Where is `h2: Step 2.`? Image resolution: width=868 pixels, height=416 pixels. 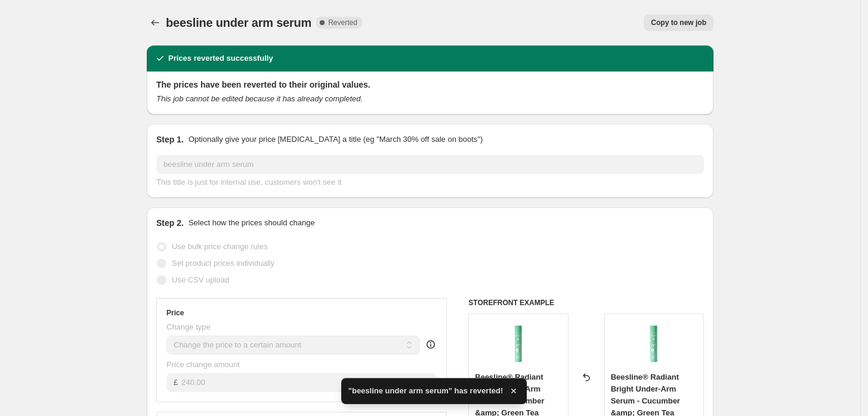
h2: Step 2. is located at coordinates (170, 223).